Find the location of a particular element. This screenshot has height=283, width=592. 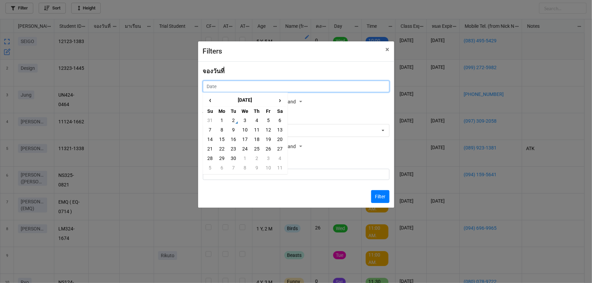

th: Mo is located at coordinates (222, 111).